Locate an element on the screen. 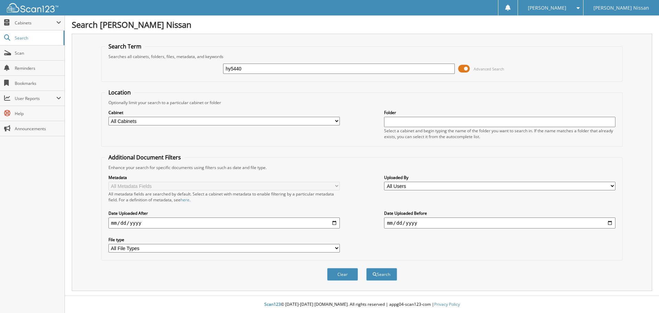 This screenshot has height=313, width=659. legend: Location is located at coordinates (119, 92).